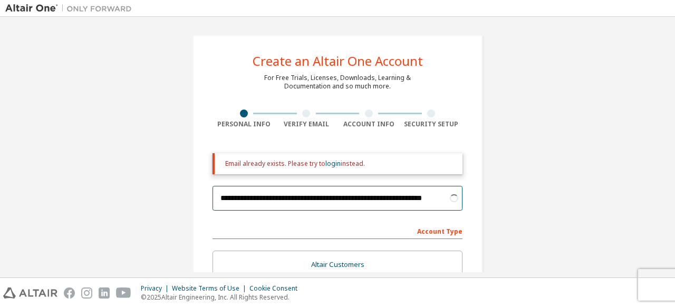  What do you see at coordinates (71, 8) in the screenshot?
I see `img: Altair One` at bounding box center [71, 8].